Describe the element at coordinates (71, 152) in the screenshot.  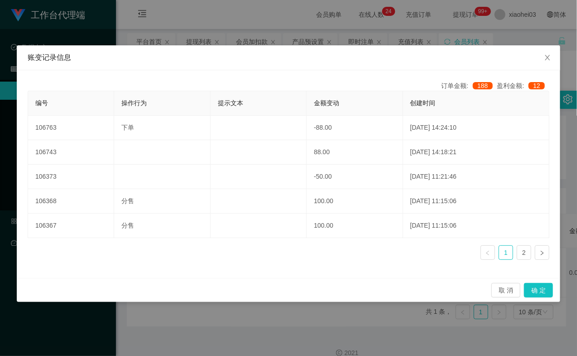
I see `td: 106743` at that location.